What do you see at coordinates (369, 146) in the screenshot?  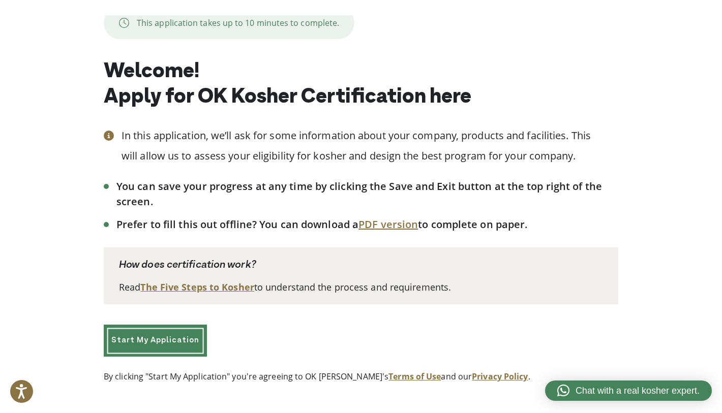 I see `p: In this application, we’ll ask for some information about your company, products and facilities. ...` at bounding box center [369, 146].